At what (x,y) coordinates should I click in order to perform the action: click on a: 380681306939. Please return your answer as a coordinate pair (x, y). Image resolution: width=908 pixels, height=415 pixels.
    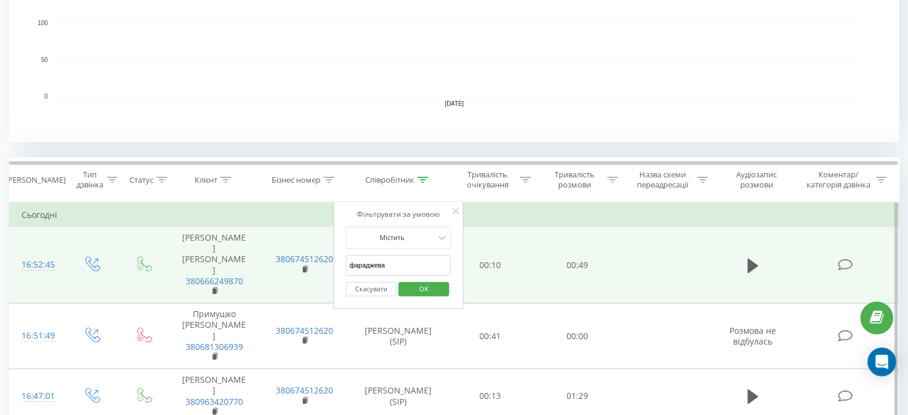
    Looking at the image, I should click on (214, 346).